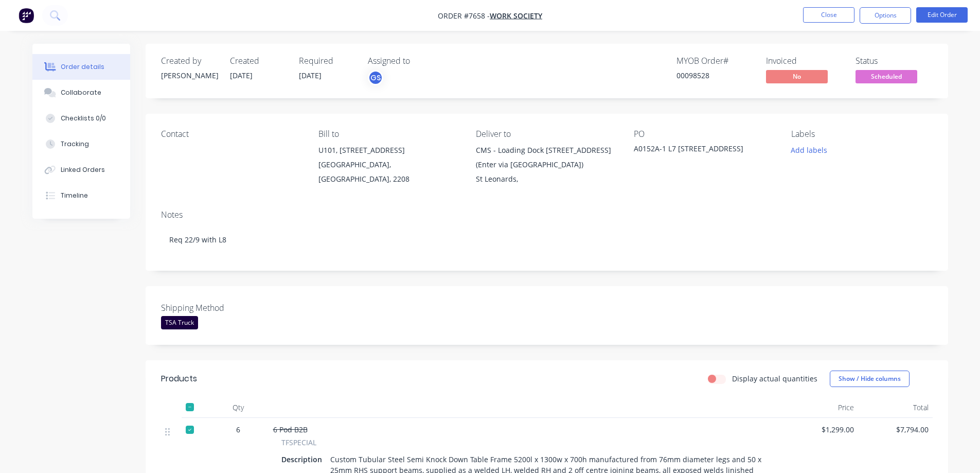  Describe the element at coordinates (74, 196) in the screenshot. I see `div: Timeline` at that location.